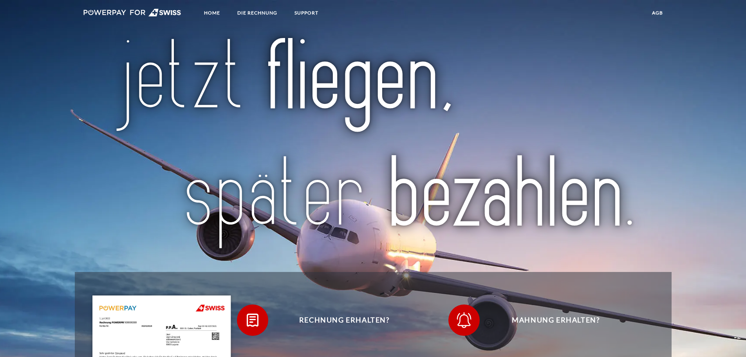 The height and width of the screenshot is (357, 746). Describe the element at coordinates (253, 320) in the screenshot. I see `img: qb_bill.svg` at that location.